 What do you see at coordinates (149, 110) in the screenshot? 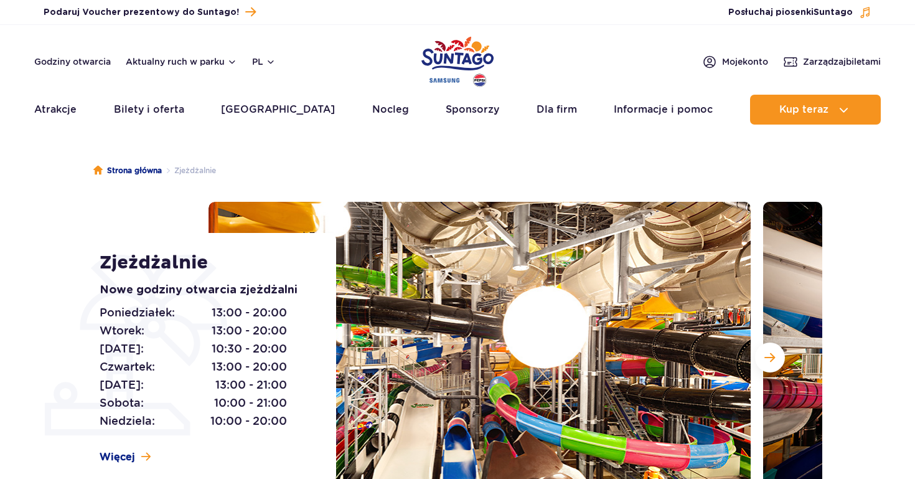
I see `a: Bilety i oferta` at bounding box center [149, 110].